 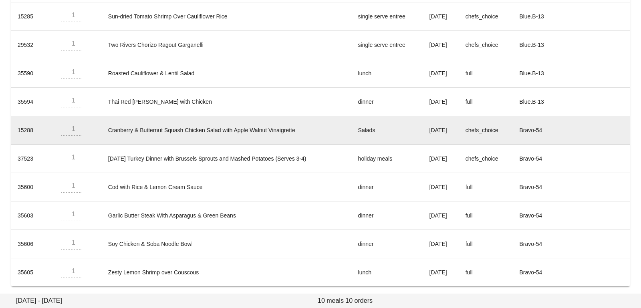 I want to click on td: Salads, so click(x=388, y=130).